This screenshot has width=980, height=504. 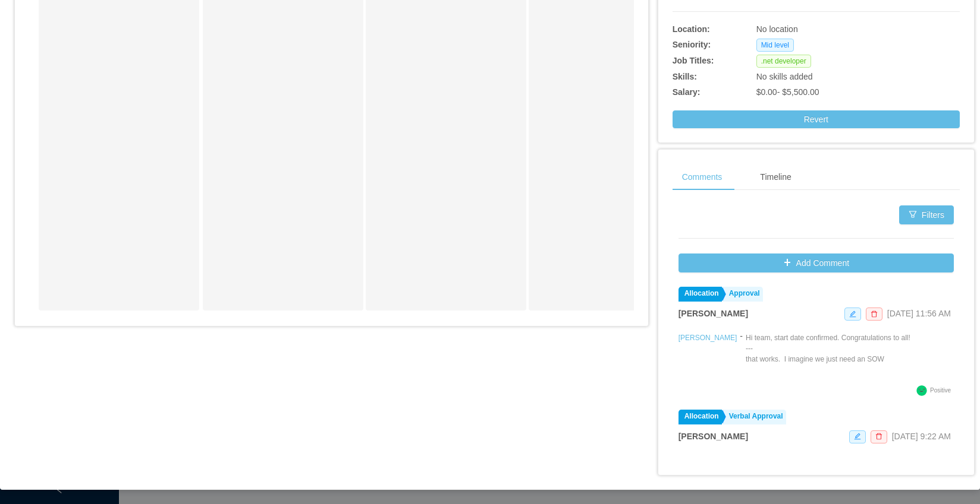 I want to click on p: Hi team, start date confirmed. Congratulations to all! --- that works. I imagine we just need an SOW, so click(x=828, y=349).